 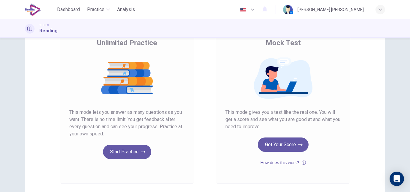 What do you see at coordinates (127, 43) in the screenshot?
I see `span: Unlimited Practice` at bounding box center [127, 43].